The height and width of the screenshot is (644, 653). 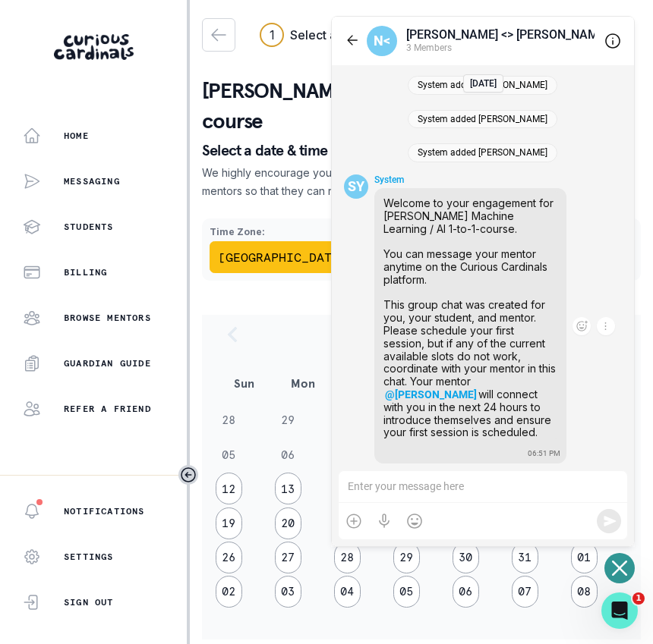 I want to click on button: 29, so click(x=406, y=558).